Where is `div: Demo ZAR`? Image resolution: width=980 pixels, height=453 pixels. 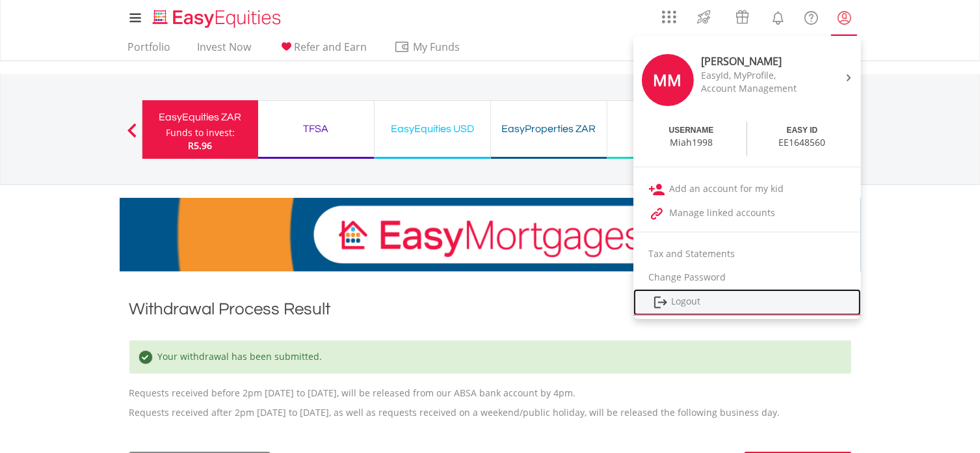 div: Demo ZAR is located at coordinates (665, 129).